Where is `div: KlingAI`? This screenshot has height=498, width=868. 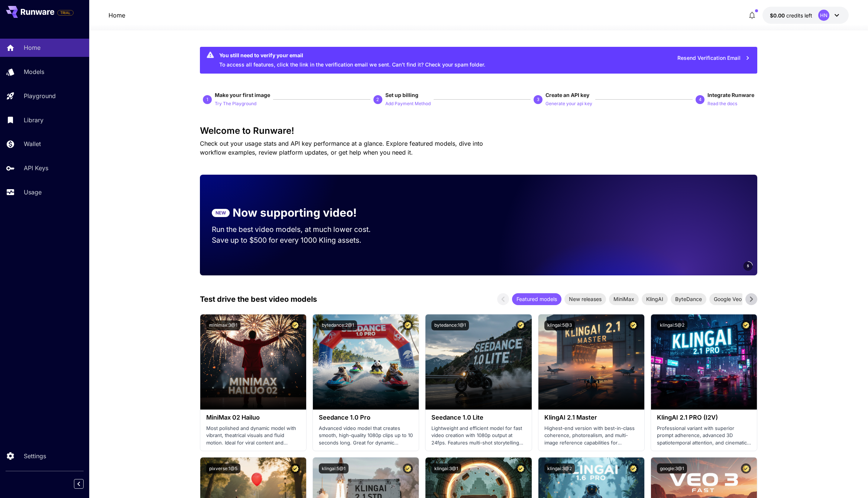 div: KlingAI is located at coordinates (655, 299).